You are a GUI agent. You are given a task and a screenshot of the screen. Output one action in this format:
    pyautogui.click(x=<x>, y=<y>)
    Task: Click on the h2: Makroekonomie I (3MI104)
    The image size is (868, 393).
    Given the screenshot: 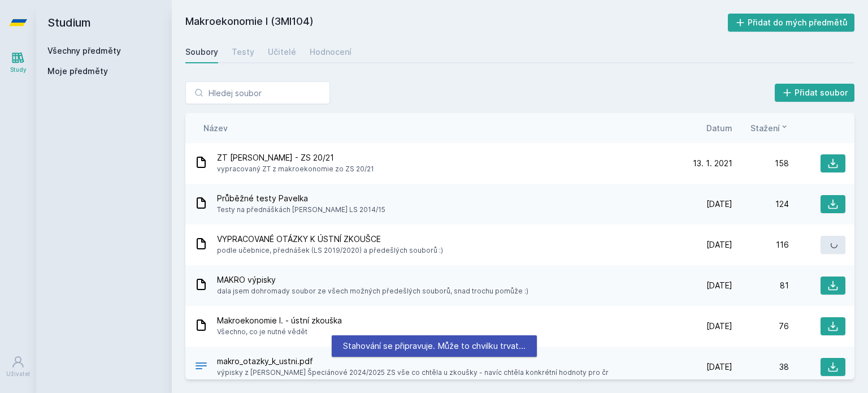 What is the action you would take?
    pyautogui.click(x=456, y=22)
    